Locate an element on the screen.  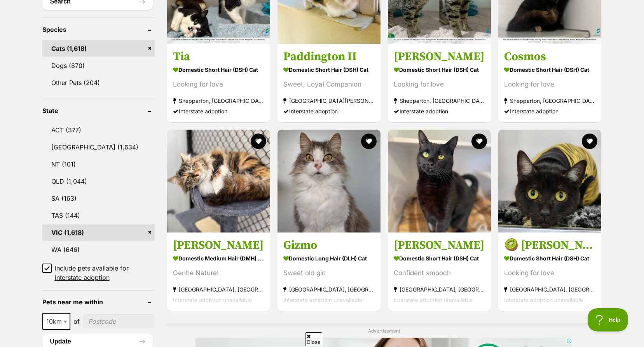
img: Tom - Domestic Short Hair (DSH) Cat is located at coordinates (439, 181).